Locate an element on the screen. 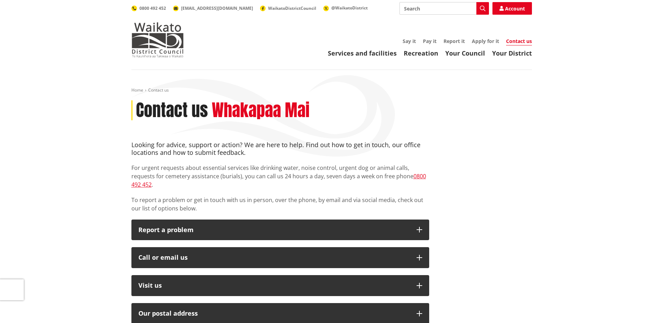 This screenshot has height=323, width=663. a: Report it is located at coordinates (454, 41).